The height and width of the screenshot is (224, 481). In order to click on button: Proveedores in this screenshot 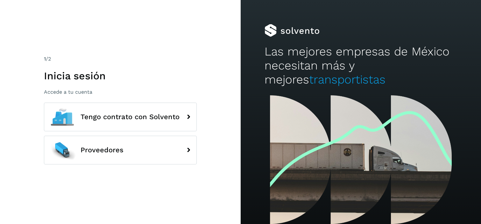, I will do `click(120, 150)`.